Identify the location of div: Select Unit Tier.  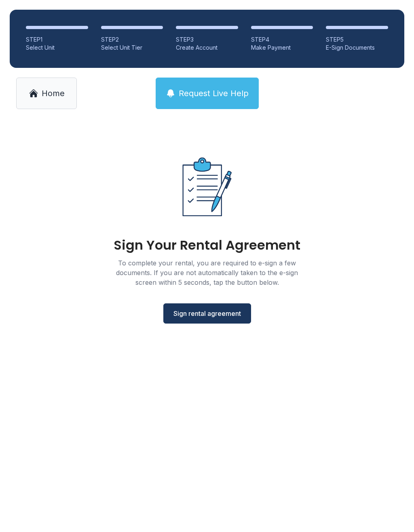
(132, 48).